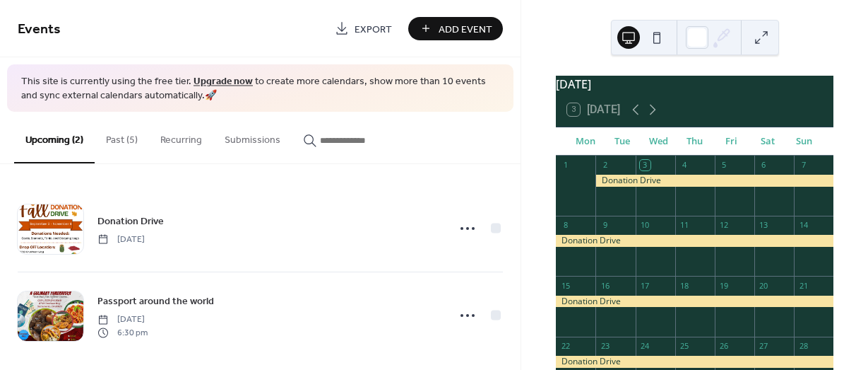 Image resolution: width=868 pixels, height=370 pixels. I want to click on a: Donation Drive, so click(131, 221).